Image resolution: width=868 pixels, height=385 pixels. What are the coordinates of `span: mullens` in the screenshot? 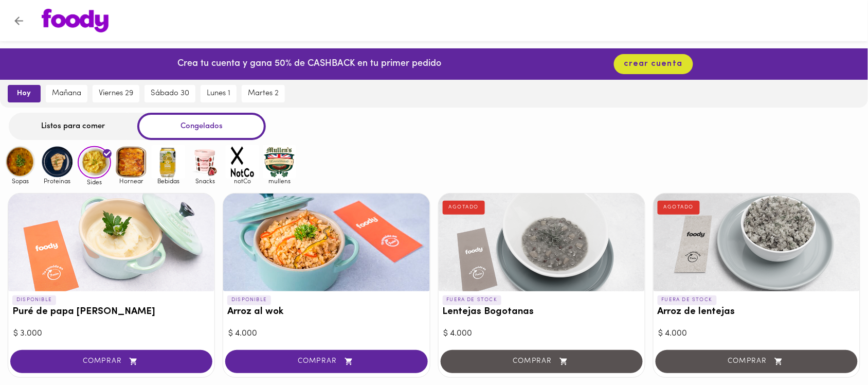 It's located at (279, 181).